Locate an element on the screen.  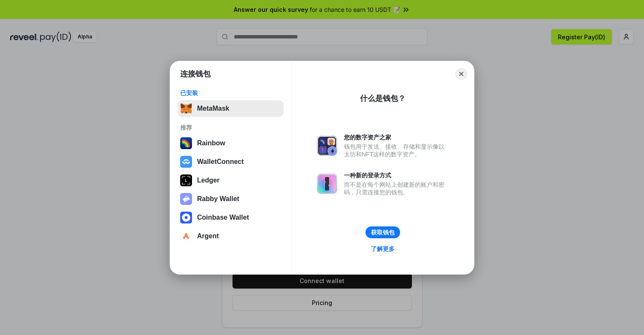
button: MetaMask is located at coordinates (230, 108).